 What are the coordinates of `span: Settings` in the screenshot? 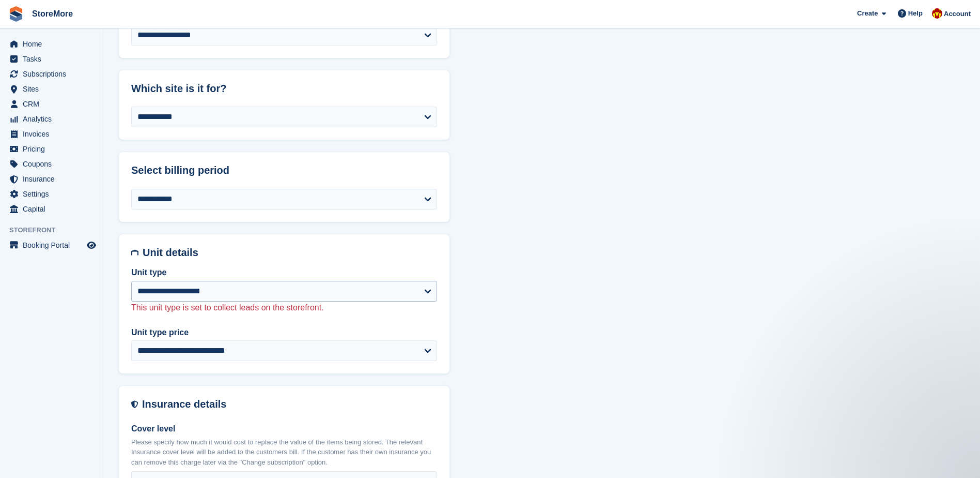 It's located at (54, 194).